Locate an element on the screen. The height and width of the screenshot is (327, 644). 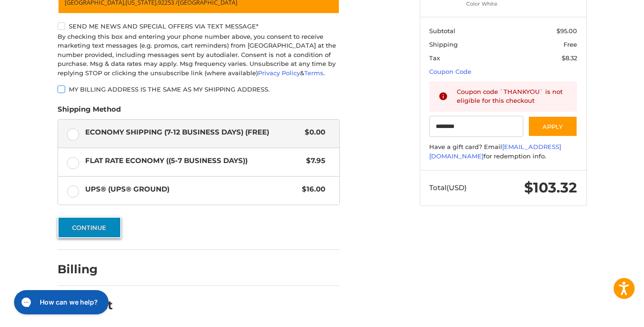
span: UPS® (UPS® Ground) is located at coordinates (192, 190).